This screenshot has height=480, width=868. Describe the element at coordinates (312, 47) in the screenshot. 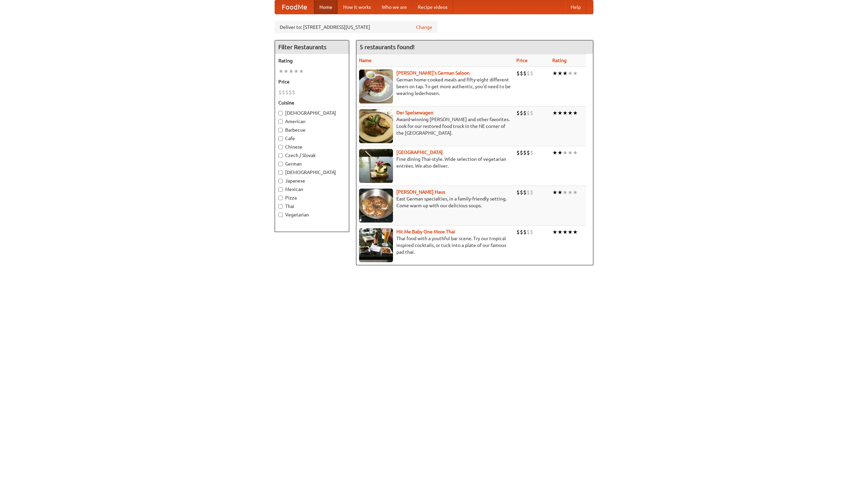

I see `h4: Filter Restaurants` at that location.